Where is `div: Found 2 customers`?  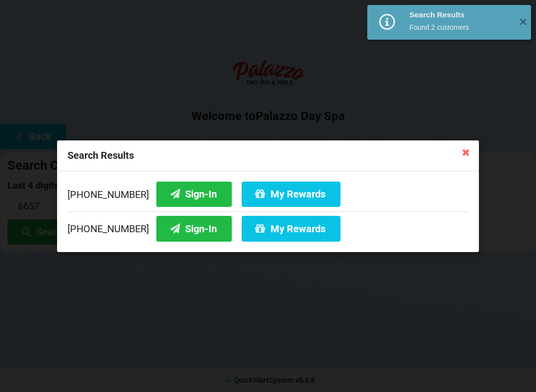
div: Found 2 customers is located at coordinates (460, 27).